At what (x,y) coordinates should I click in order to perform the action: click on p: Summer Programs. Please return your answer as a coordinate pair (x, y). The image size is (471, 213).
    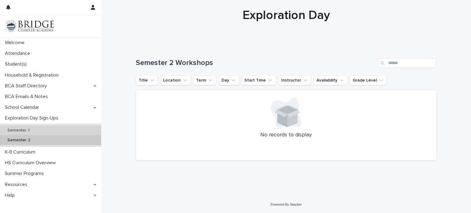
    Looking at the image, I should click on (25, 174).